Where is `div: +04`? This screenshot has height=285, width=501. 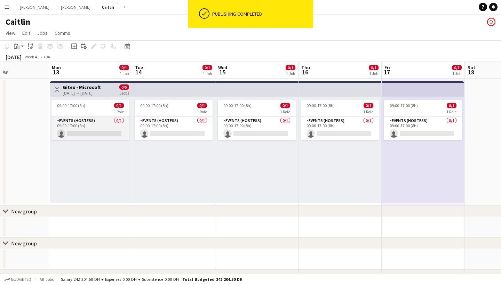 div: +04 is located at coordinates (46, 57).